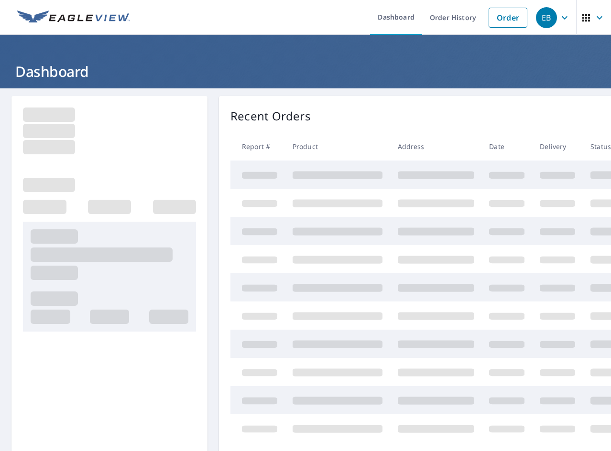  I want to click on th: Product, so click(337, 146).